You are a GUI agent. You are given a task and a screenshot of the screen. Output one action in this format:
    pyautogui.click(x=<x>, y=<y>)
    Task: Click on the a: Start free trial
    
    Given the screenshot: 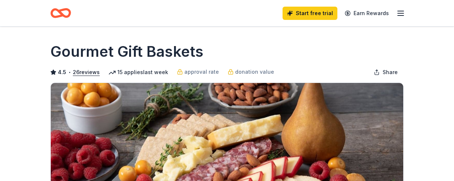 What is the action you would take?
    pyautogui.click(x=310, y=13)
    